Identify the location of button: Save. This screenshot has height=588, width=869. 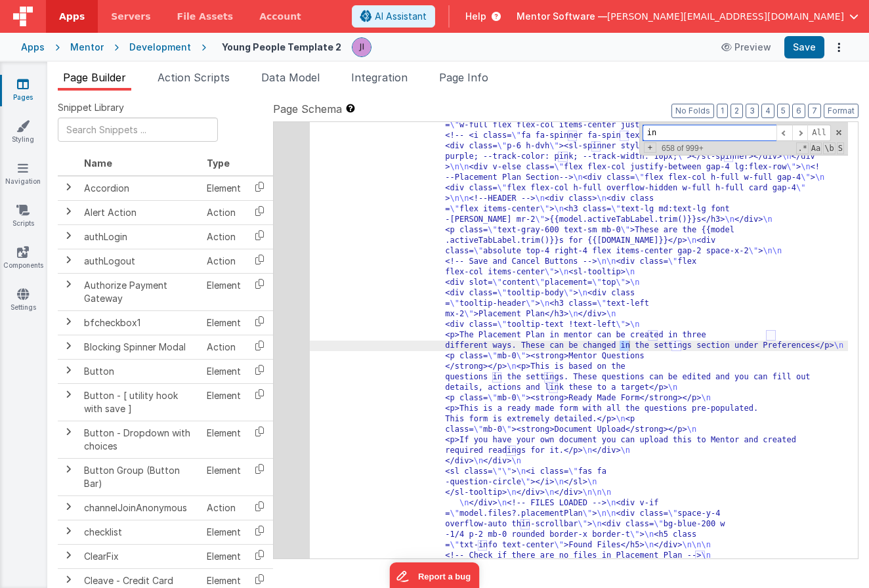
(804, 48).